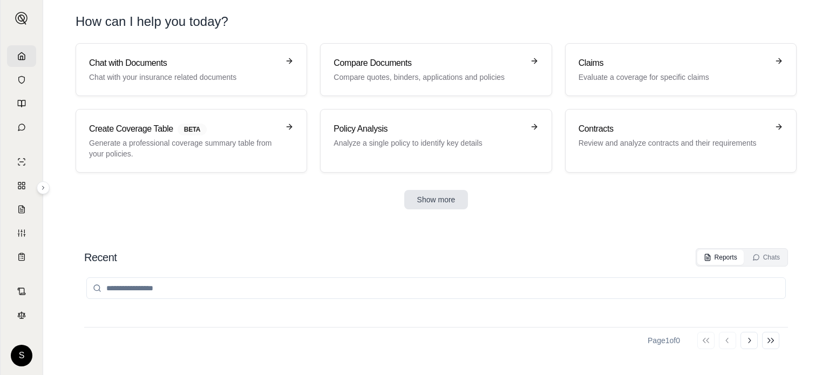 The image size is (829, 375). What do you see at coordinates (664, 341) in the screenshot?
I see `div: Page 1 of 0` at bounding box center [664, 341].